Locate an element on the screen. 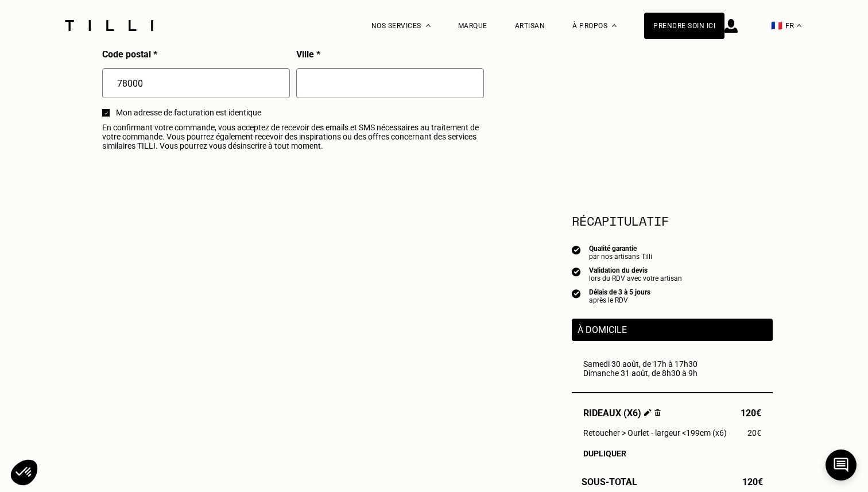 Image resolution: width=868 pixels, height=492 pixels. p: Ville * is located at coordinates (308, 54).